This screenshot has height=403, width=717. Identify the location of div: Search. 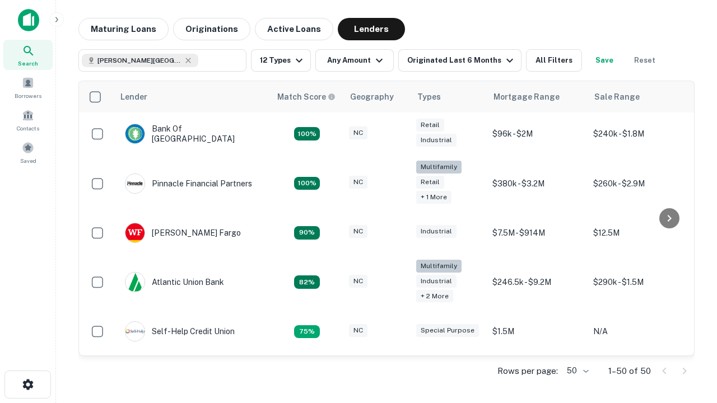
(28, 55).